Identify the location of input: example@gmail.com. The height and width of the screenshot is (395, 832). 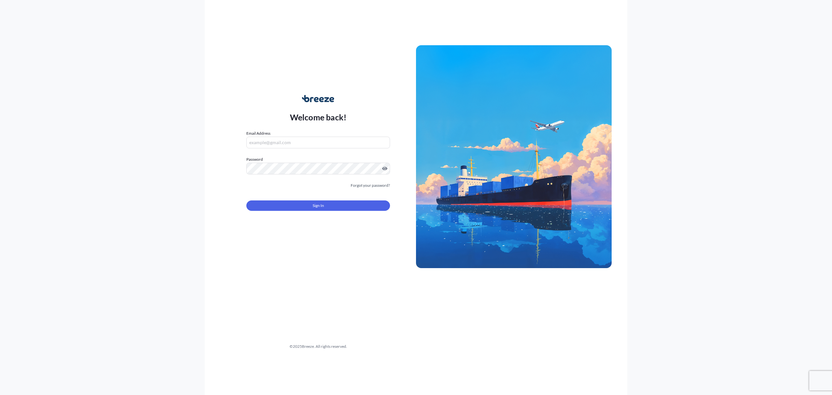
(318, 142).